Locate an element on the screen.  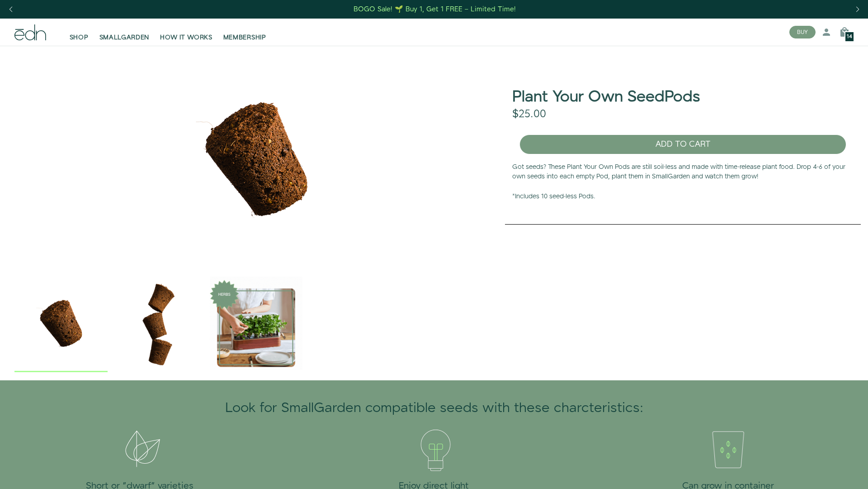
span: SMALLGARDEN is located at coordinates (124, 38).